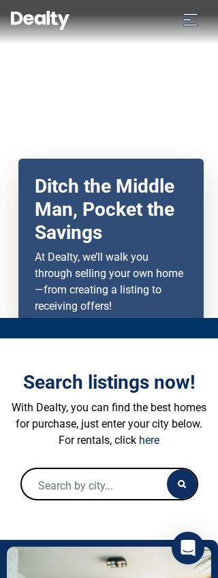  I want to click on input: Search by city..., so click(92, 486).